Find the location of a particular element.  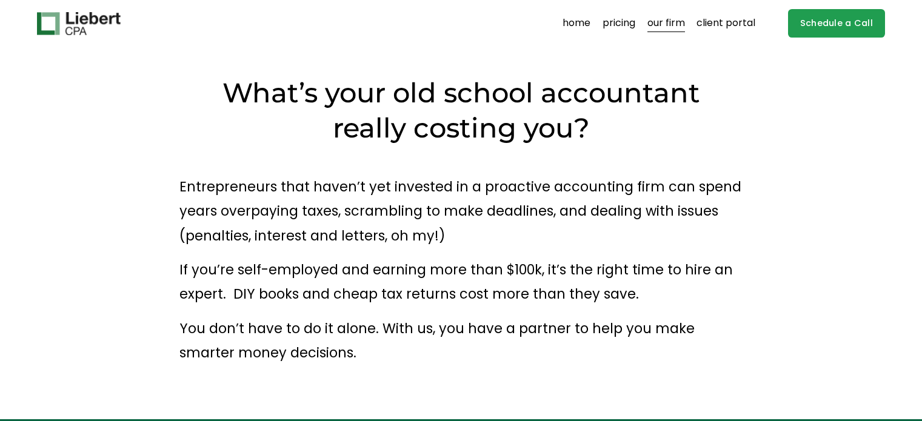

p: If you’re self-employed and earning more than $100k, it’s the right time to hire an expert. DIY b... is located at coordinates (461, 282).